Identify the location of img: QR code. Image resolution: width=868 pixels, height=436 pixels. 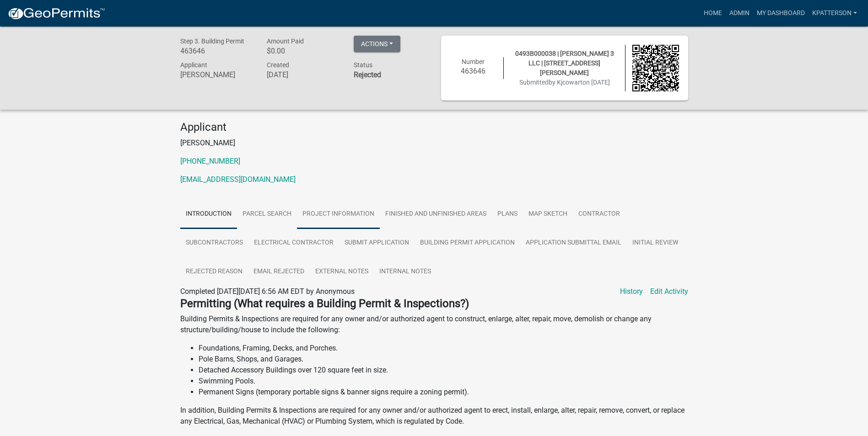
(655, 68).